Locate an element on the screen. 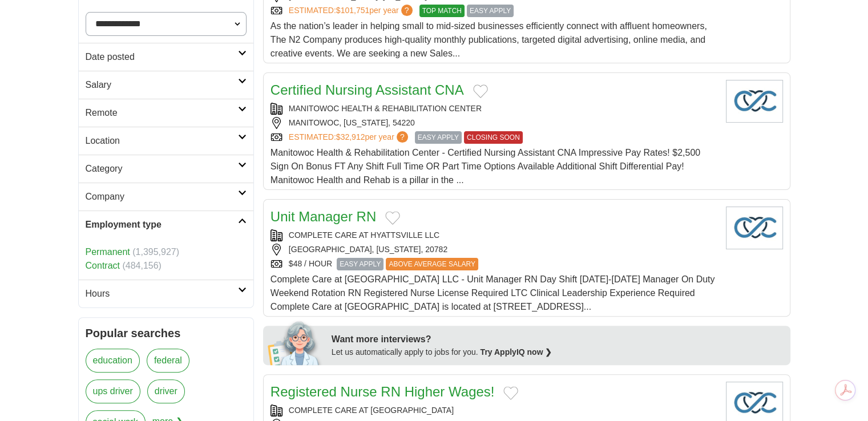 Image resolution: width=868 pixels, height=421 pixels. a: ESTIMATED:$32,912per year? is located at coordinates (349, 138).